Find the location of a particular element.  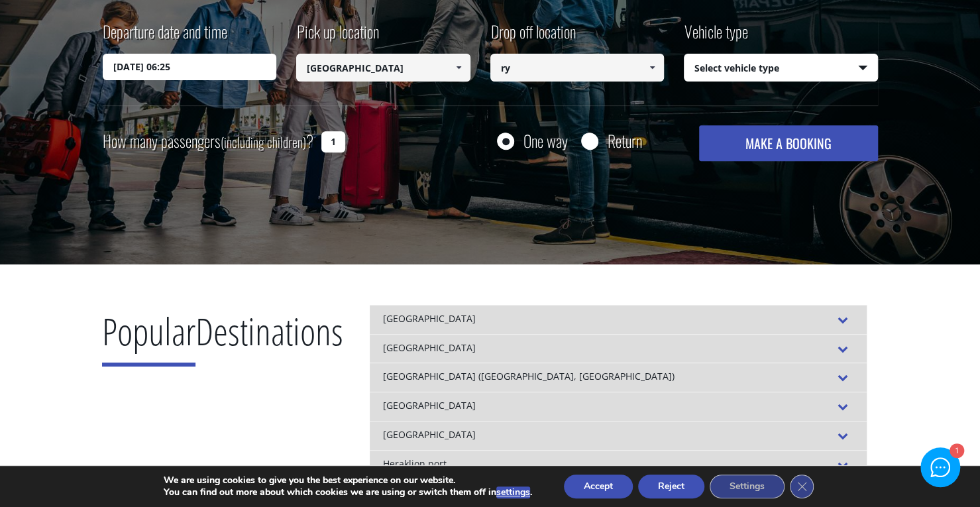

button: MAKE A BOOKING is located at coordinates (788, 143).